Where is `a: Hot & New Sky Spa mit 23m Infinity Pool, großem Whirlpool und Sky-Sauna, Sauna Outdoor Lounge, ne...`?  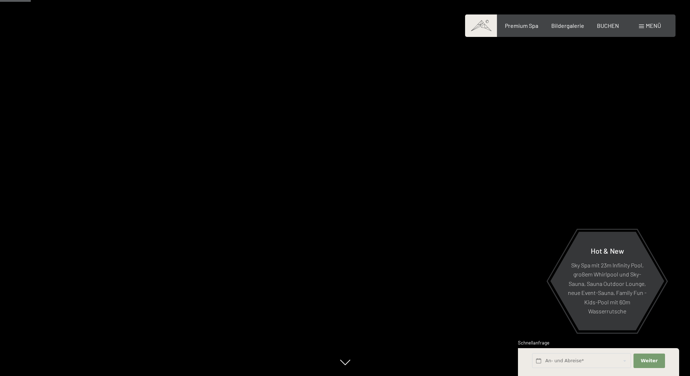 a: Hot & New Sky Spa mit 23m Infinity Pool, großem Whirlpool und Sky-Sauna, Sauna Outdoor Lounge, ne... is located at coordinates (607, 281).